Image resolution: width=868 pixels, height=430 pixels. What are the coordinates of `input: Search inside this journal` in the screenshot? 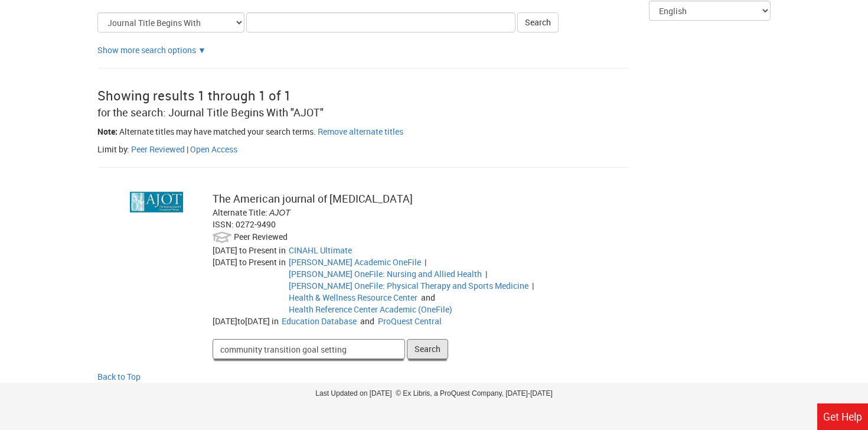 It's located at (309, 349).